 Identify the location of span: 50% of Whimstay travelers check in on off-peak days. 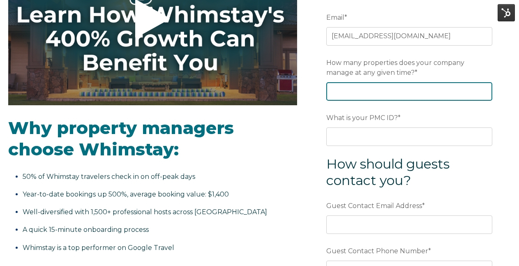
(109, 176).